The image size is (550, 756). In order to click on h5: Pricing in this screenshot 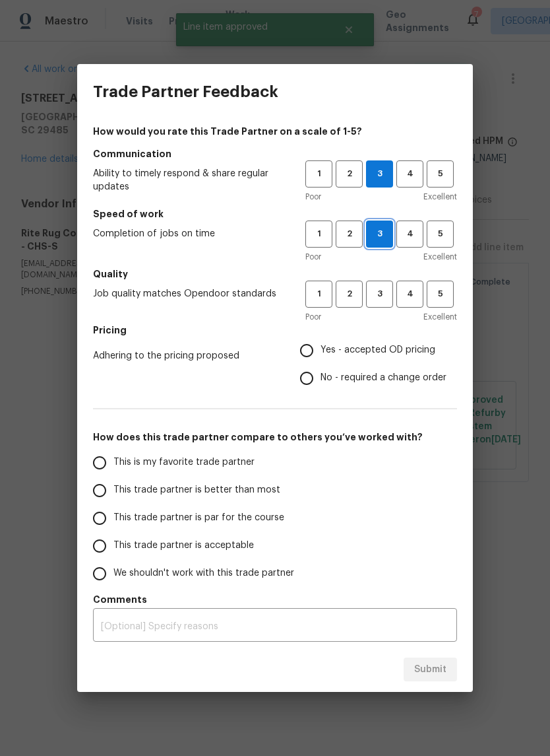, I will do `click(275, 331)`.